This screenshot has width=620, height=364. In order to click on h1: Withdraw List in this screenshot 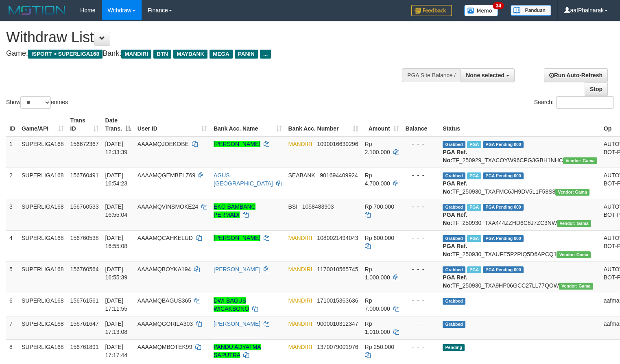, I will do `click(205, 37)`.